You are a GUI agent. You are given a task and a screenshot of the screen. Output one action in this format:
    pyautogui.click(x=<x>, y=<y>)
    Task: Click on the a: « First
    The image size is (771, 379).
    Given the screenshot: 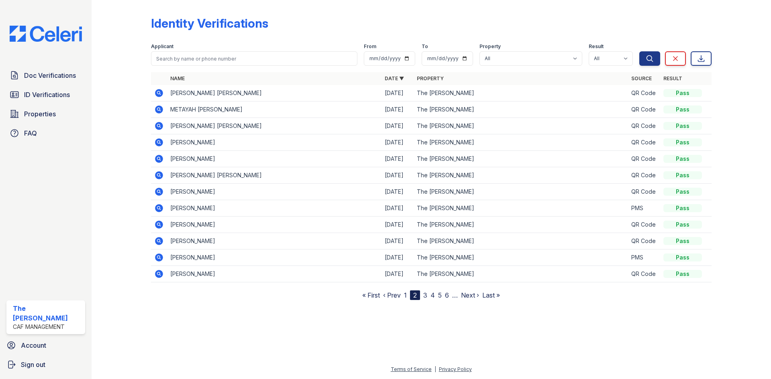 What is the action you would take?
    pyautogui.click(x=371, y=296)
    